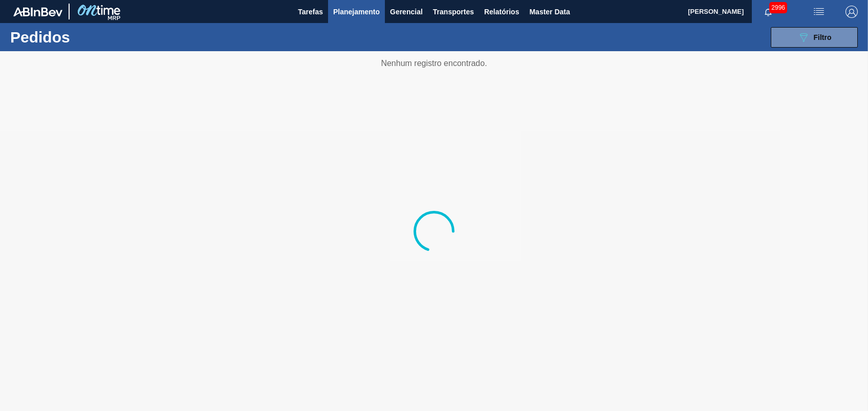  I want to click on span: Filtro, so click(823, 37).